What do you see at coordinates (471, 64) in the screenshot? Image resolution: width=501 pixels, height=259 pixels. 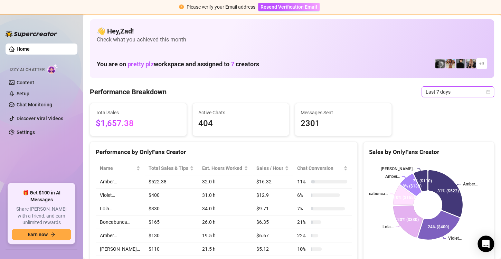 I see `img: Violet` at bounding box center [471, 64].